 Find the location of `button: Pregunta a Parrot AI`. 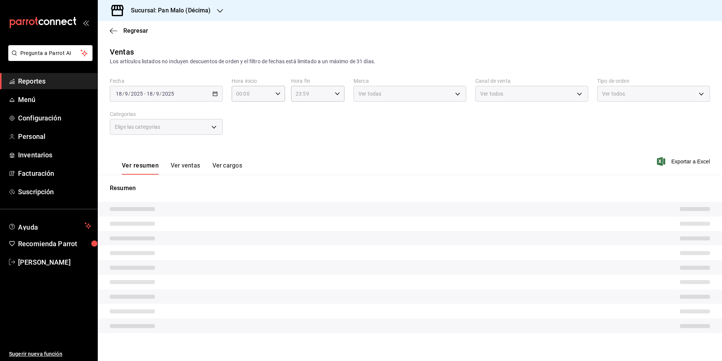

button: Pregunta a Parrot AI is located at coordinates (50, 53).